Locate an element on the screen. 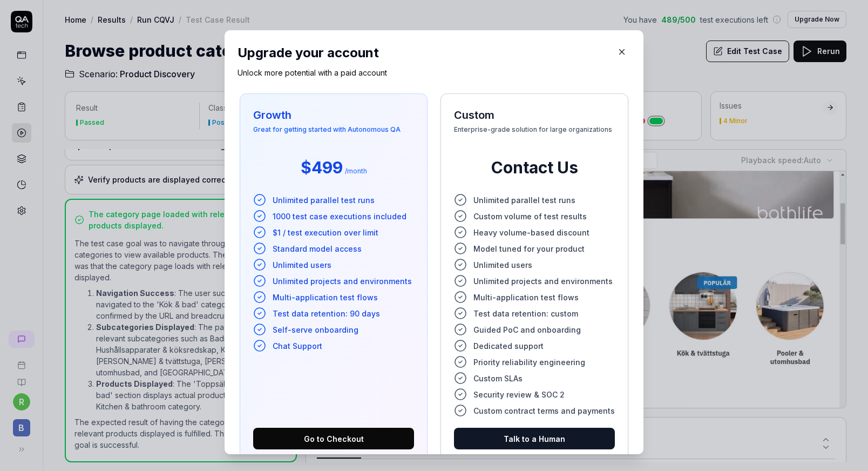 This screenshot has width=868, height=471. button: Talk to a Human is located at coordinates (535, 439).